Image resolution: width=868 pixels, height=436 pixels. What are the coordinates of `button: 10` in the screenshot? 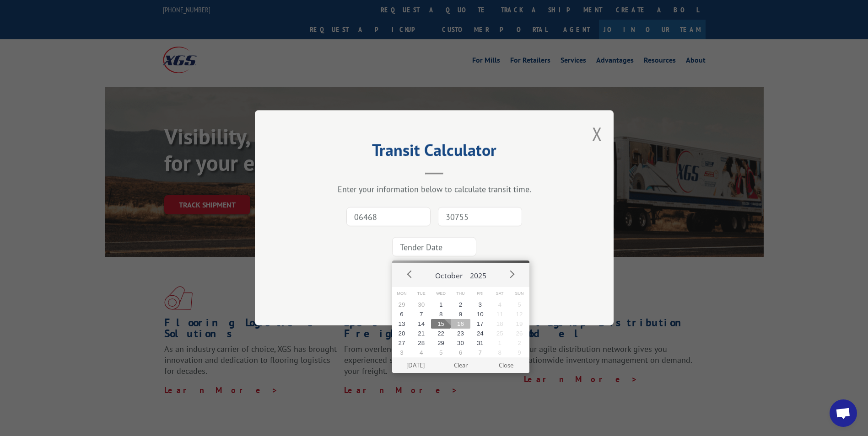 It's located at (480, 314).